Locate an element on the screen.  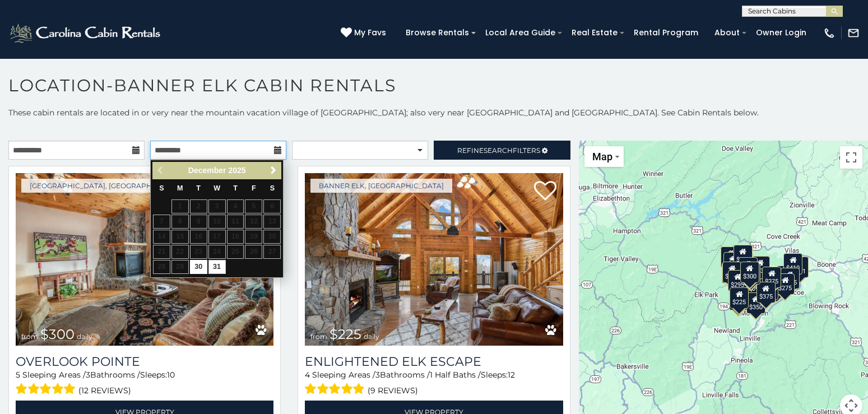
span: (9 reviews) is located at coordinates (393, 390).